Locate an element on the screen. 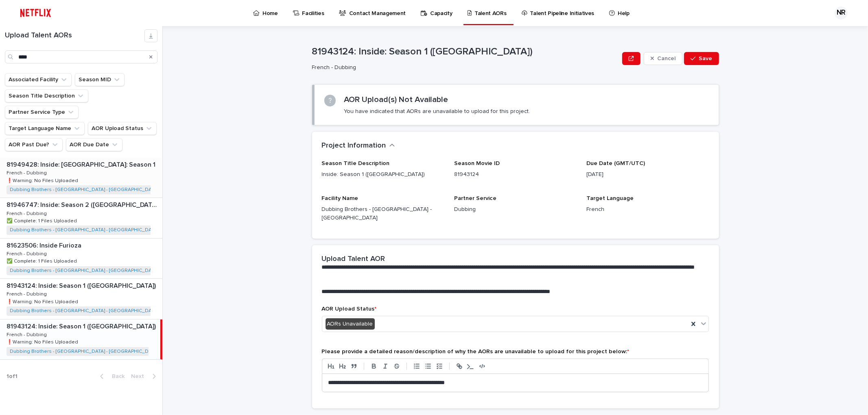 The height and width of the screenshot is (415, 868). button: Next is located at coordinates (145, 376).